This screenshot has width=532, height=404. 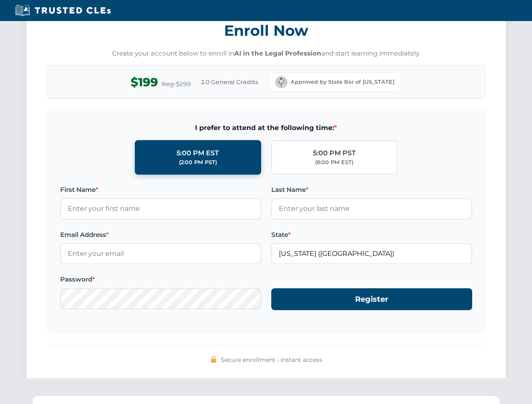 What do you see at coordinates (198, 163) in the screenshot?
I see `div: (2:00 PM PST)` at bounding box center [198, 163].